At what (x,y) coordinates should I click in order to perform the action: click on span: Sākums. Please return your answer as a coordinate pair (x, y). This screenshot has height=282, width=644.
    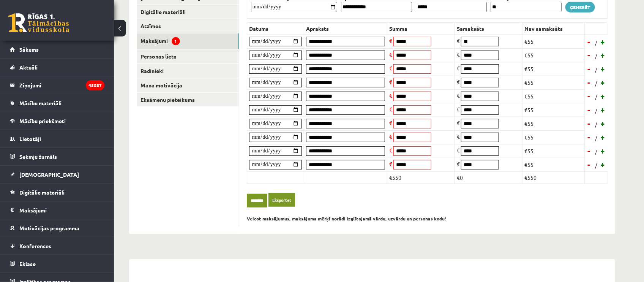
    Looking at the image, I should click on (29, 49).